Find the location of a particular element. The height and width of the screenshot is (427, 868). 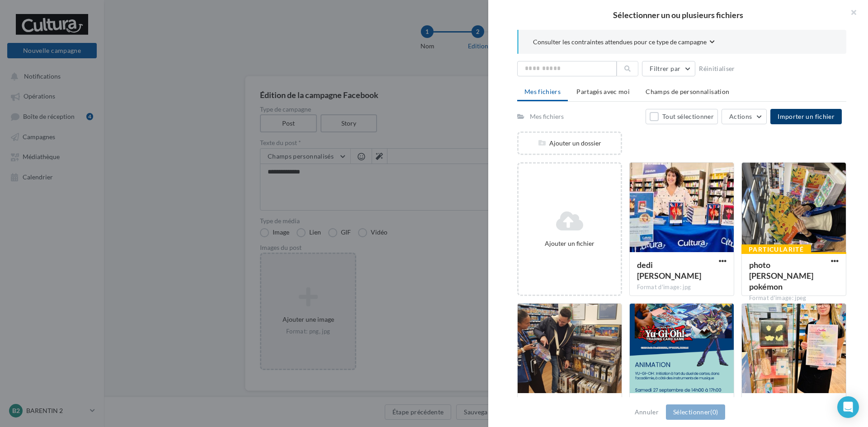

div: Format d'image: jpeg is located at coordinates (794, 298).